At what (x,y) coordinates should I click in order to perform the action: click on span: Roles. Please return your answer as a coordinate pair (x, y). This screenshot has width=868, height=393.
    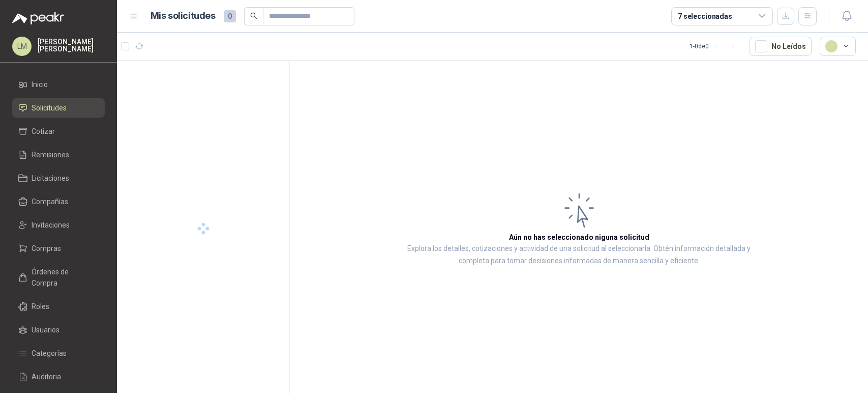
    Looking at the image, I should click on (40, 307).